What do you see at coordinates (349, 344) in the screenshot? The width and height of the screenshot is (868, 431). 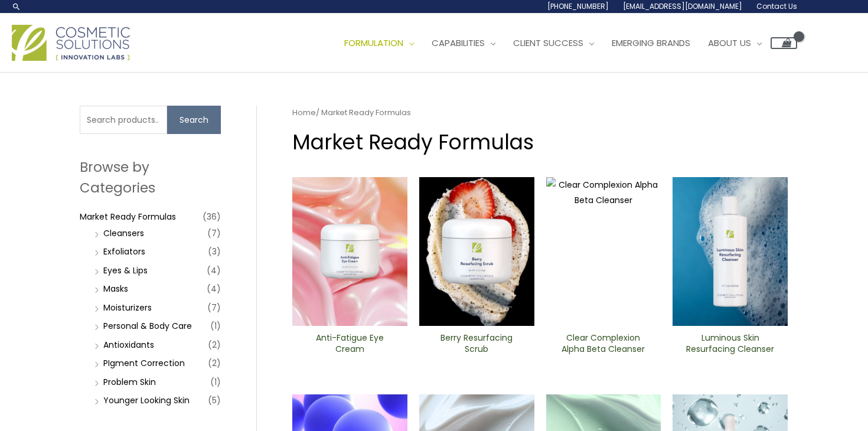 I see `h2: Anti-Fatigue Eye Cream` at bounding box center [349, 344].